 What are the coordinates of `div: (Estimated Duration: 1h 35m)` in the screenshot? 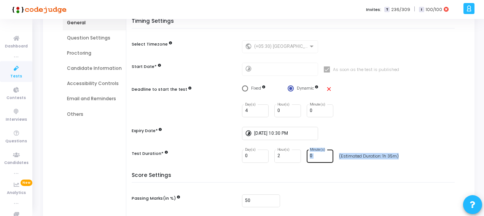 It's located at (369, 156).